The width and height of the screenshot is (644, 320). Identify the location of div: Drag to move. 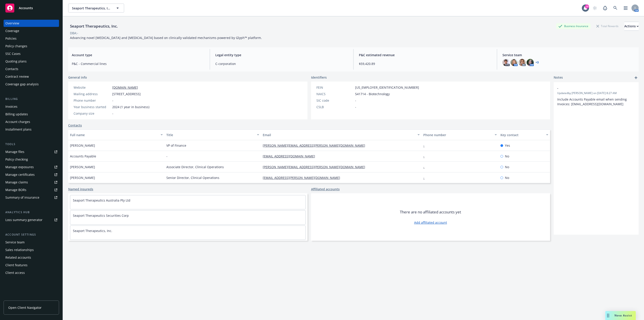
(608, 316).